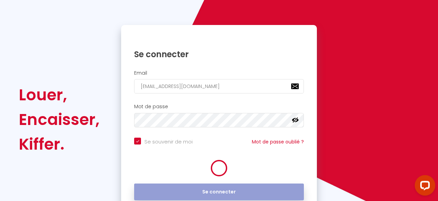  What do you see at coordinates (219, 73) in the screenshot?
I see `h2: Email` at bounding box center [219, 73].